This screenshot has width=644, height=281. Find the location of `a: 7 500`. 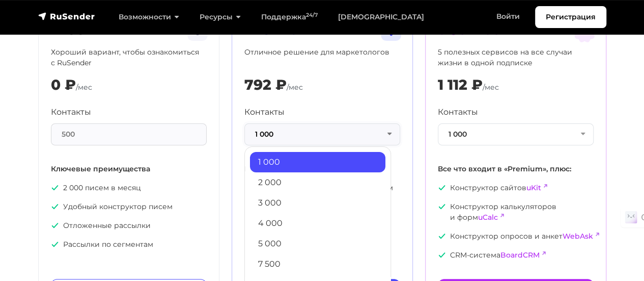

a: 7 500 is located at coordinates (318, 264).